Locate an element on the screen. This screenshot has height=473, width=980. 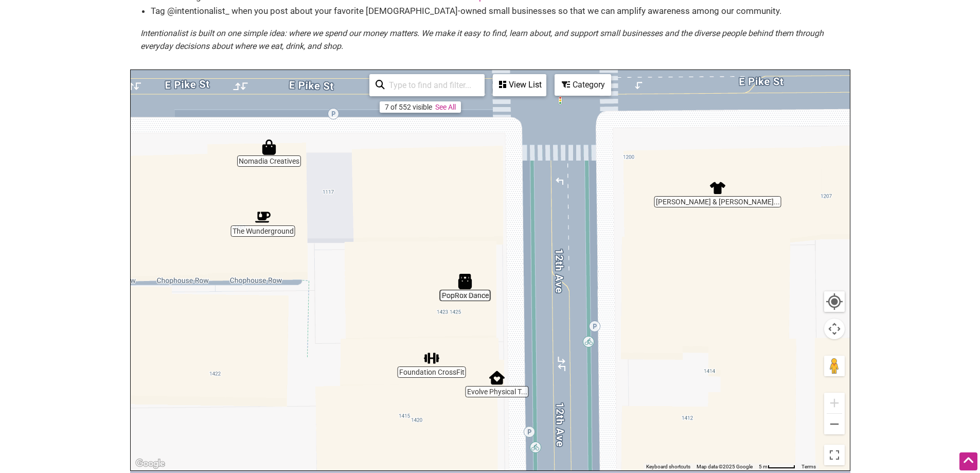
div: Nomadia Creatives is located at coordinates (269, 147).